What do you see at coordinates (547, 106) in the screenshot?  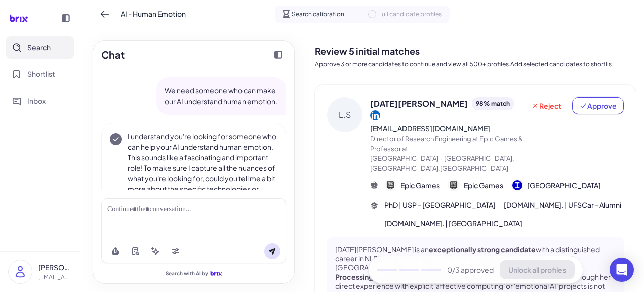 I see `button: Reject` at bounding box center [547, 106].